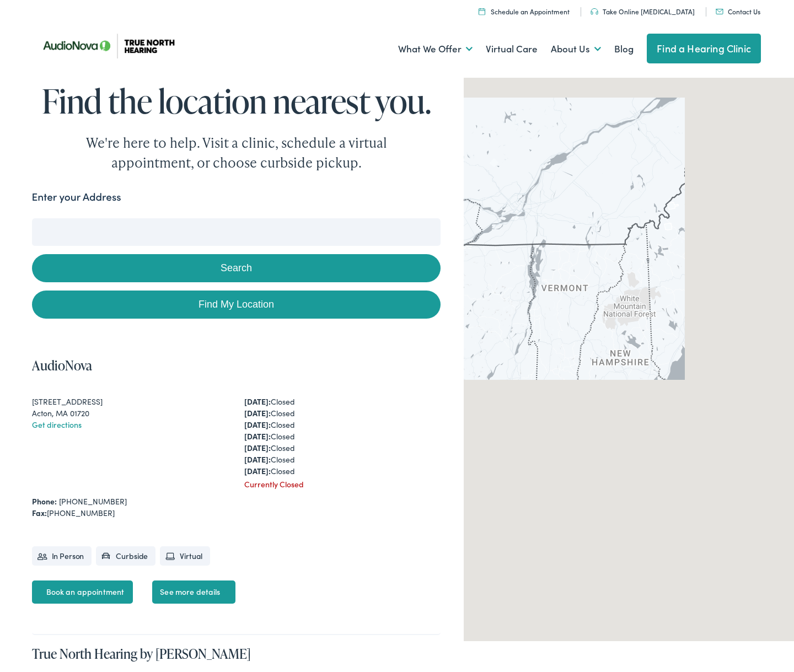  Describe the element at coordinates (343, 484) in the screenshot. I see `div: Currently Closed` at that location.